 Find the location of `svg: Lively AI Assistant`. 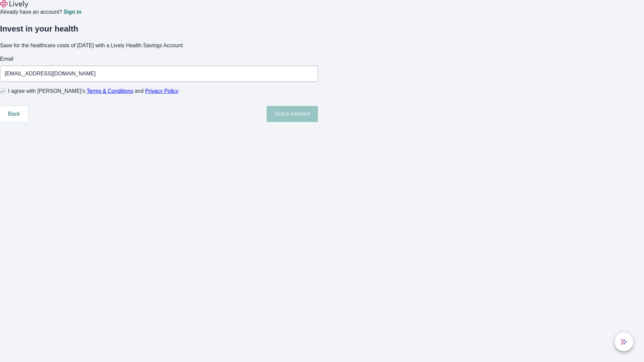

svg: Lively AI Assistant is located at coordinates (624, 342).